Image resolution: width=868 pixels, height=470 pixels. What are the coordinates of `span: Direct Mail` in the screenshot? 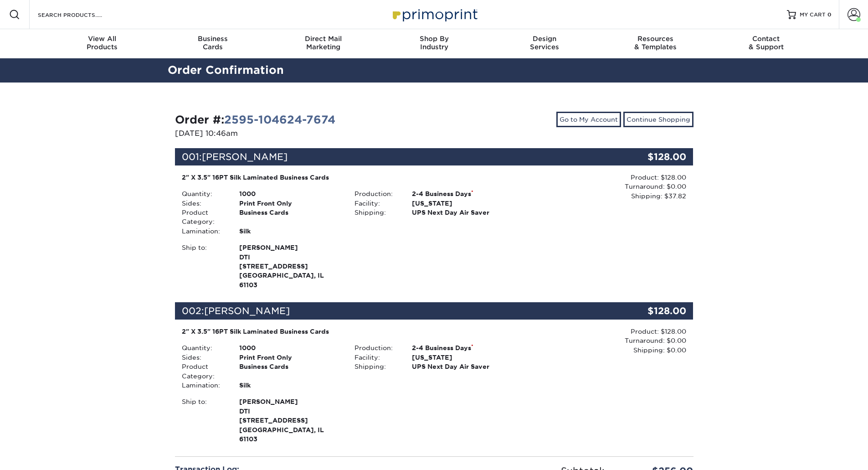 It's located at (323, 39).